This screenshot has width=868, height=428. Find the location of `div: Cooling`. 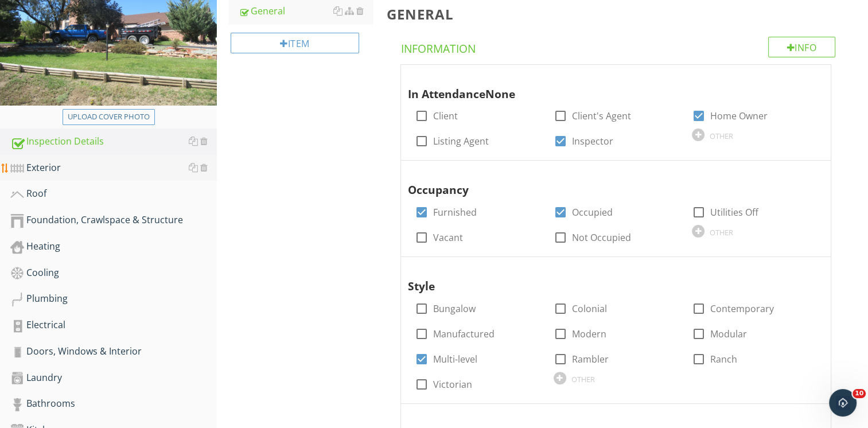

div: Cooling is located at coordinates (114, 273).